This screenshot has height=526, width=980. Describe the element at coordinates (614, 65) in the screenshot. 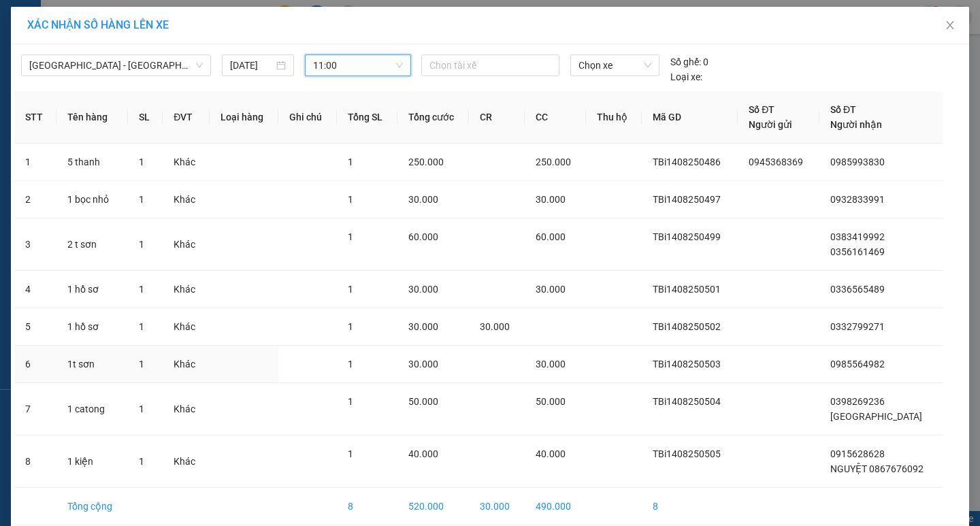

I see `span: Chọn xe` at that location.